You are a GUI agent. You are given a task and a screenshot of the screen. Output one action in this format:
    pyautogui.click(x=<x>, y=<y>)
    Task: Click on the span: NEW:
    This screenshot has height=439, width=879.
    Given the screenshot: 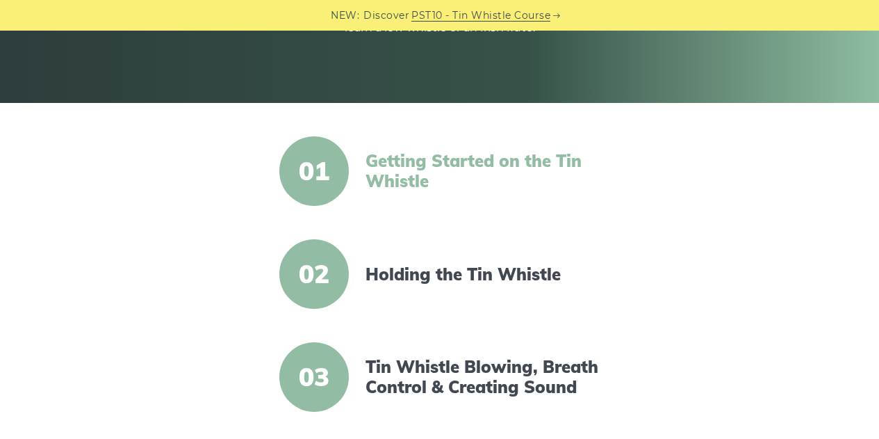 What is the action you would take?
    pyautogui.click(x=345, y=15)
    